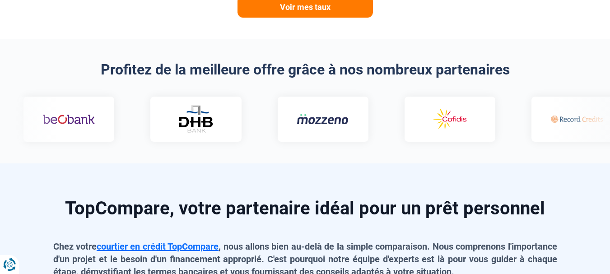  What do you see at coordinates (64, 119) in the screenshot?
I see `img: Beobank` at bounding box center [64, 119].